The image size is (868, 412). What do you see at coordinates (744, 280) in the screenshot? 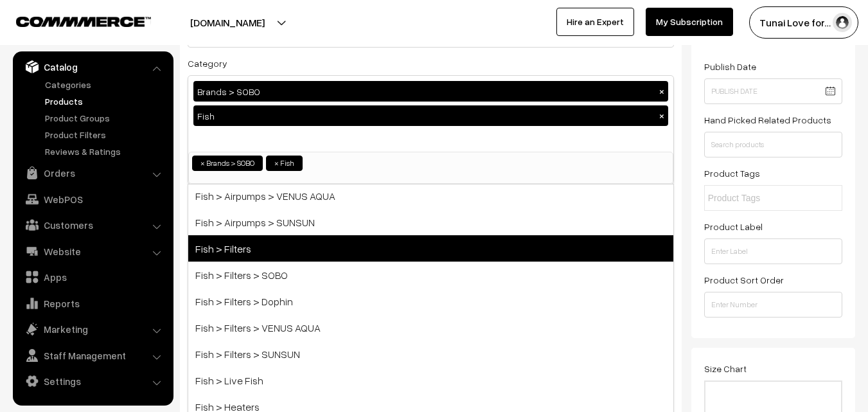
I see `label: Product Sort Order` at bounding box center [744, 280].